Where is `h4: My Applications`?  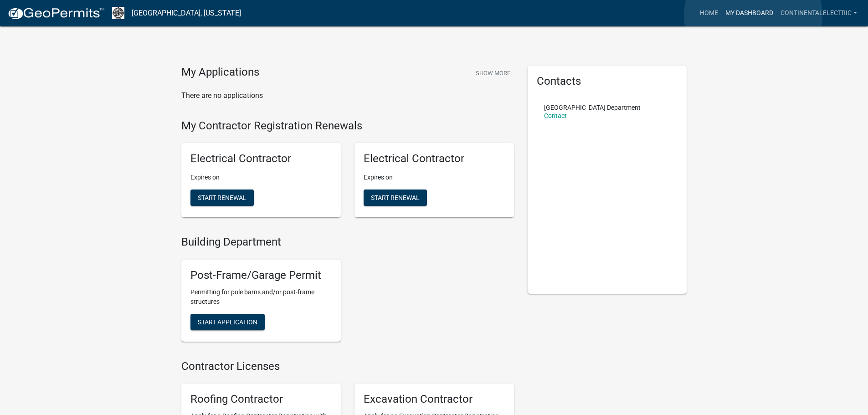 h4: My Applications is located at coordinates (220, 73).